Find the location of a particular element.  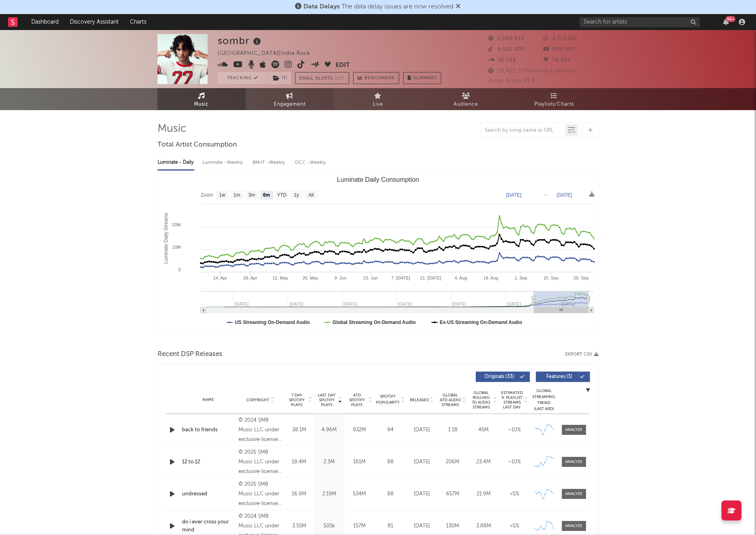

a: Engagement is located at coordinates (290, 99).